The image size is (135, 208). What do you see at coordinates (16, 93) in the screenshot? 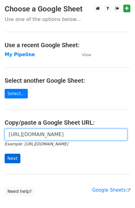
I see `a: Select...` at bounding box center [16, 93].